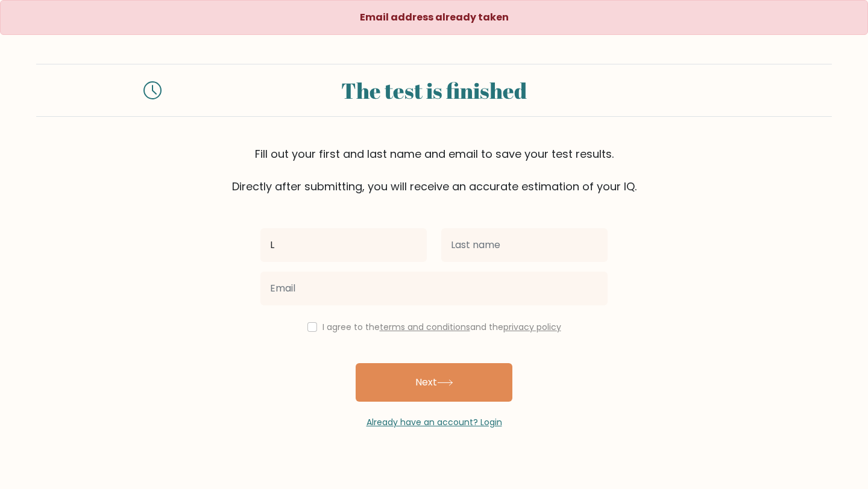  I want to click on input: Email, so click(434, 288).